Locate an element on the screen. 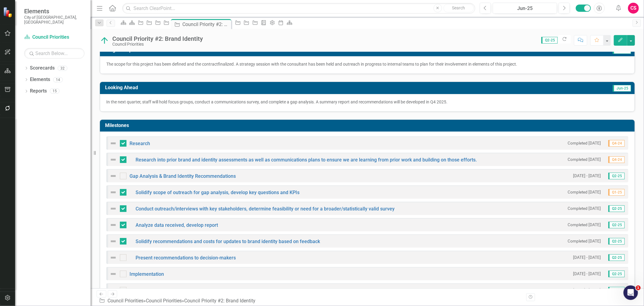 Image resolution: width=644 pixels, height=306 pixels. span: 1 is located at coordinates (638, 288).